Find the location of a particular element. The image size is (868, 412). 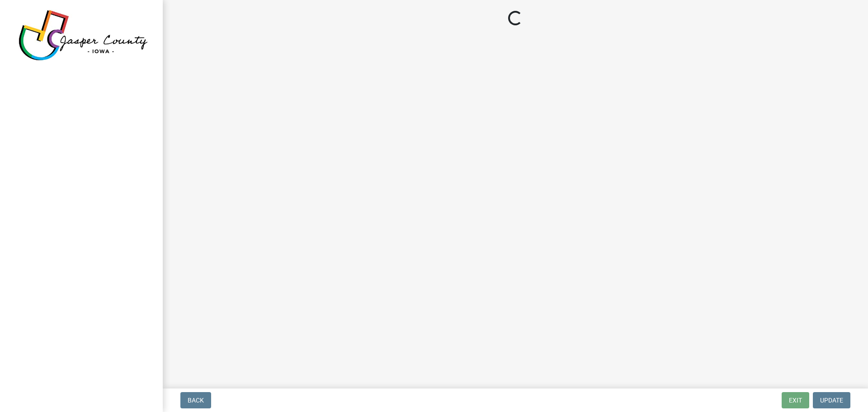

img: Jasper County, Iowa is located at coordinates (83, 35).